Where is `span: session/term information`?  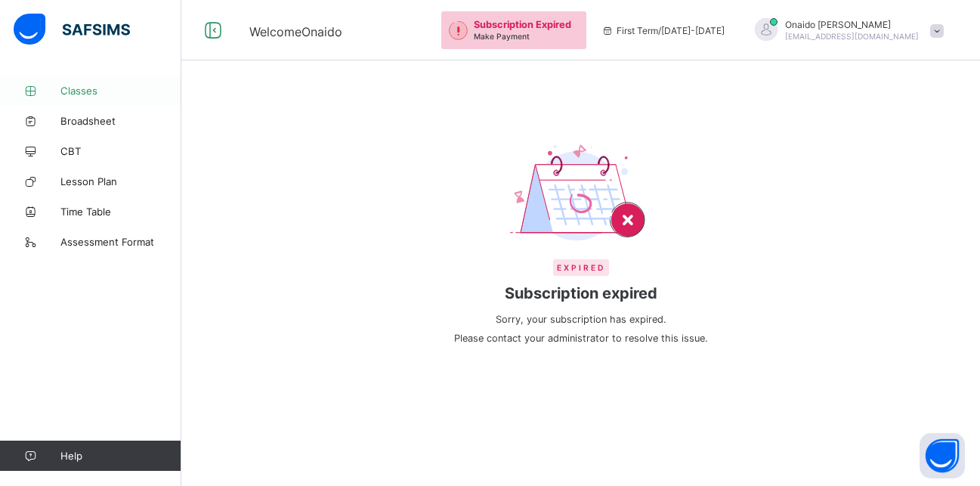
span: session/term information is located at coordinates (663, 30).